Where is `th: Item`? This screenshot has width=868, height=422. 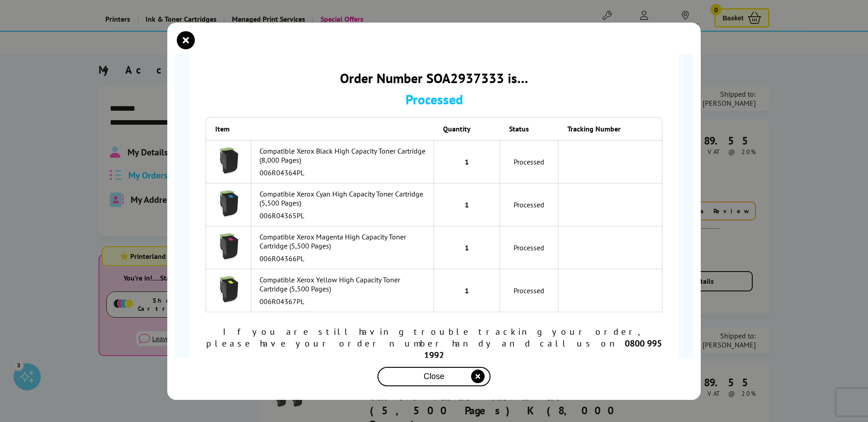 th: Item is located at coordinates (229, 128).